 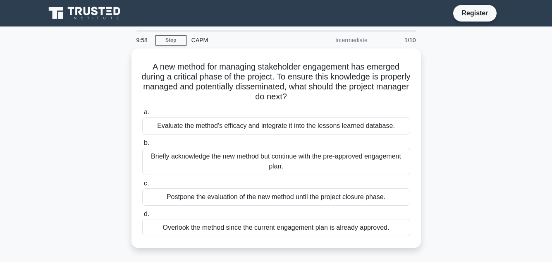 I want to click on div: 9:58, so click(x=143, y=40).